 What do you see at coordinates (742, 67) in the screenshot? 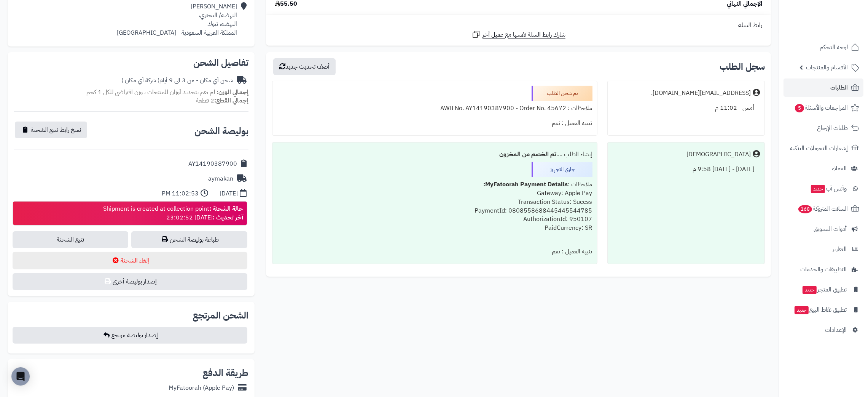
I see `h3: سجل الطلب` at bounding box center [742, 67].